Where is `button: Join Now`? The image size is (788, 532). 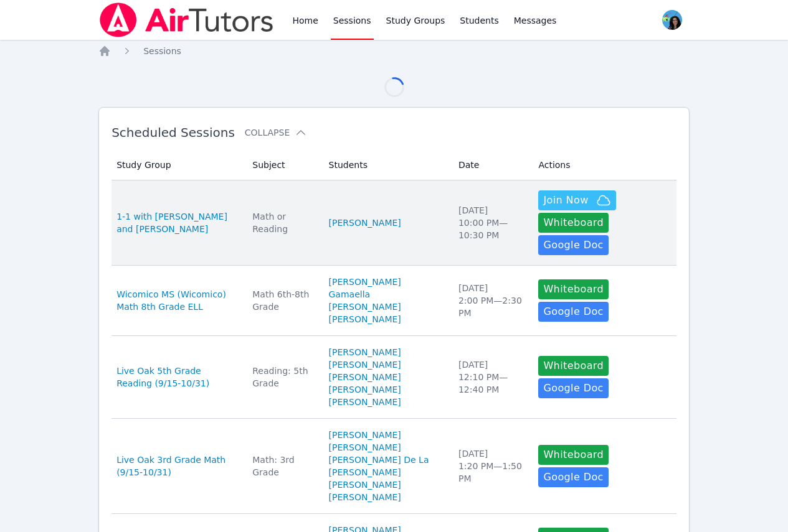
button: Join Now is located at coordinates (576, 201).